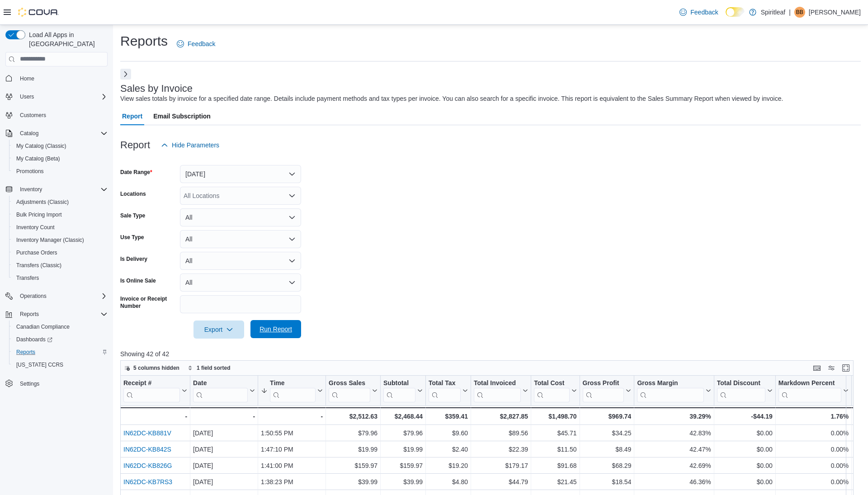 This screenshot has width=868, height=495. What do you see at coordinates (56, 383) in the screenshot?
I see `button: Settings` at bounding box center [56, 383].